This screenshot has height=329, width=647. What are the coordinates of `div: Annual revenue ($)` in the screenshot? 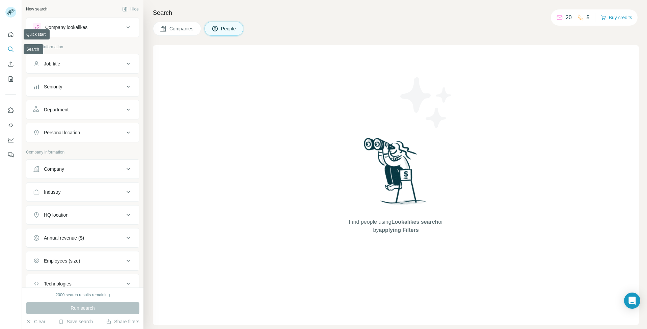 It's located at (64, 238).